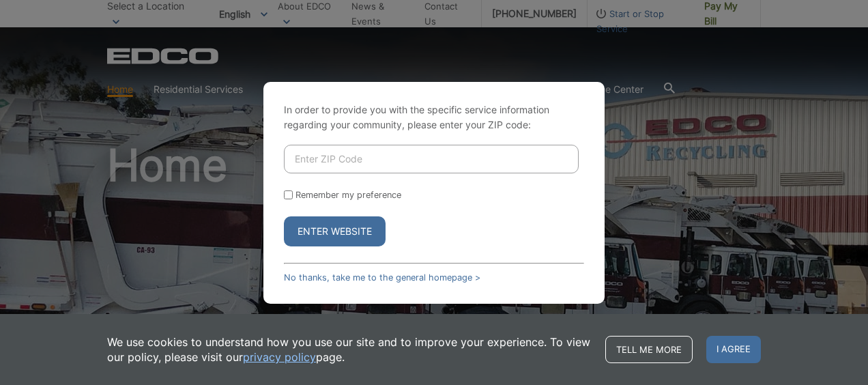 The height and width of the screenshot is (385, 868). Describe the element at coordinates (434, 117) in the screenshot. I see `p: In order to provide you with the specific service information regarding your community, please en...` at that location.